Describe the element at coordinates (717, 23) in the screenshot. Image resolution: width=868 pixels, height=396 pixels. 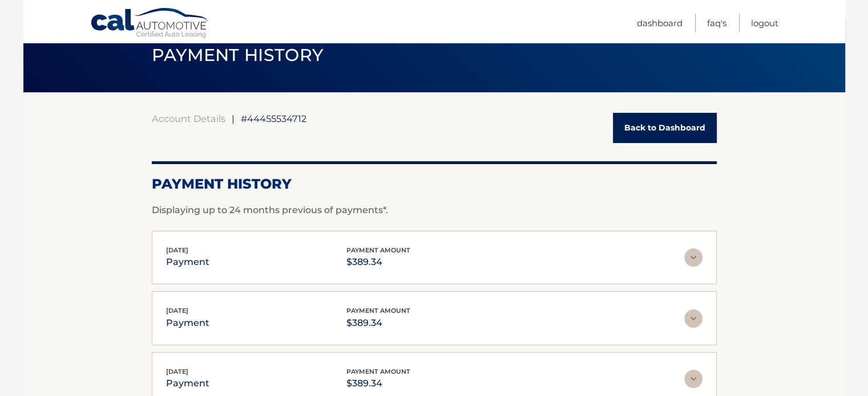
I see `a: FAQ's` at that location.